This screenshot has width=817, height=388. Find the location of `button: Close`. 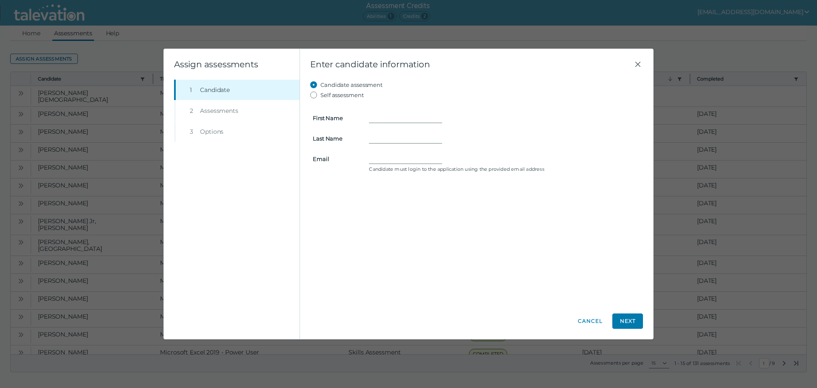

button: Close is located at coordinates (638, 64).